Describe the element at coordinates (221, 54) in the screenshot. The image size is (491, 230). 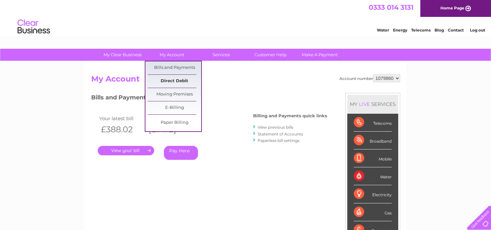
I see `a: Services` at that location.